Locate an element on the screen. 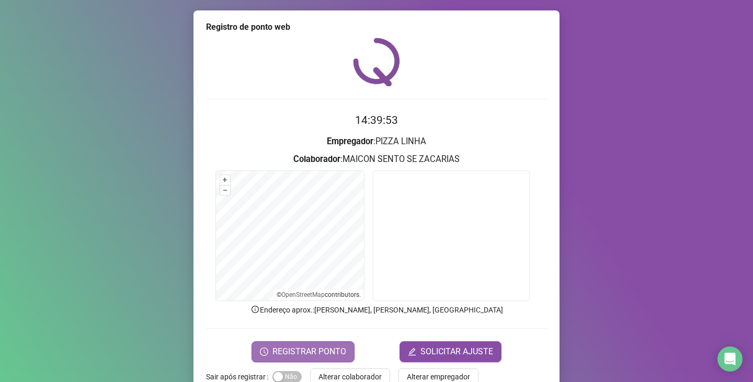  div: Open Intercom Messenger is located at coordinates (730, 359).